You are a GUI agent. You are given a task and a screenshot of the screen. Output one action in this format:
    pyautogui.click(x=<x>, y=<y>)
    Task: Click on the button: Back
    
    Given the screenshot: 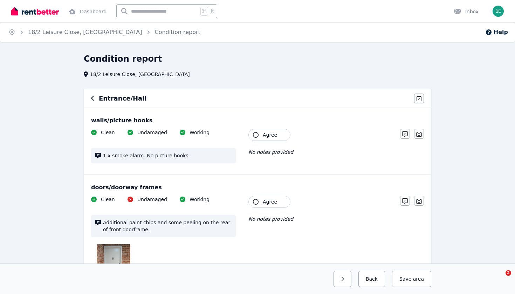 What is the action you would take?
    pyautogui.click(x=372, y=279)
    